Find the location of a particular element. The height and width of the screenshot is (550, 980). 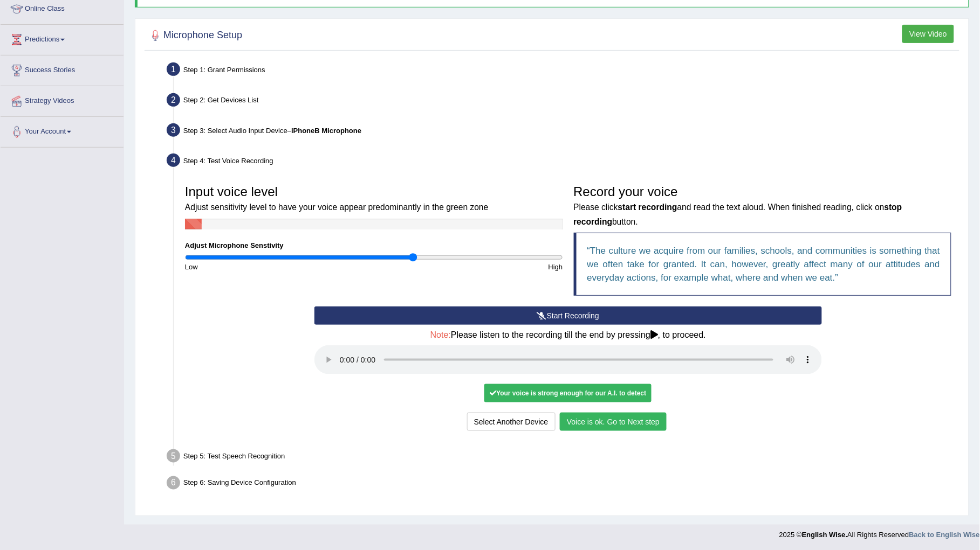

h4: Please listen to the recording till the end by pressing , to proceed. is located at coordinates (568, 335).